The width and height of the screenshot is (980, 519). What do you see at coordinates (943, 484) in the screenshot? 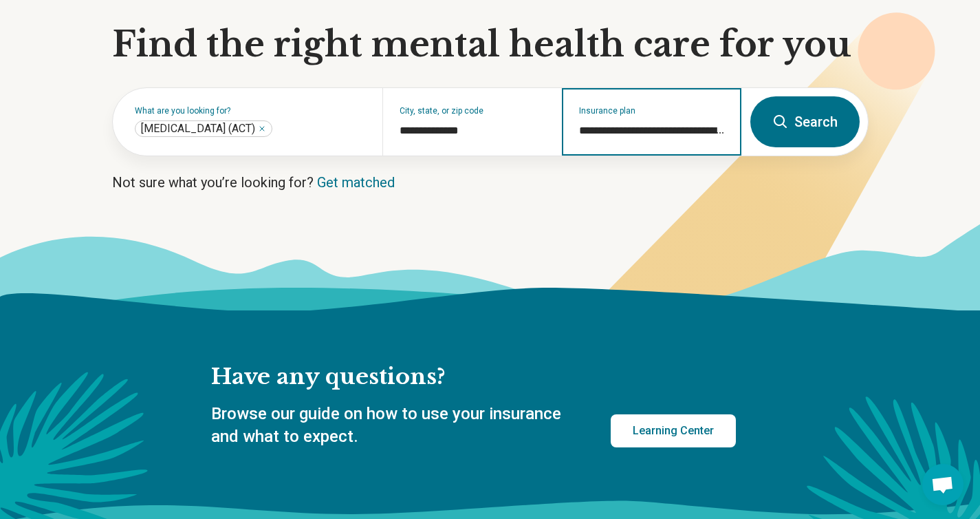
I see `div: Open chat` at bounding box center [943, 484].